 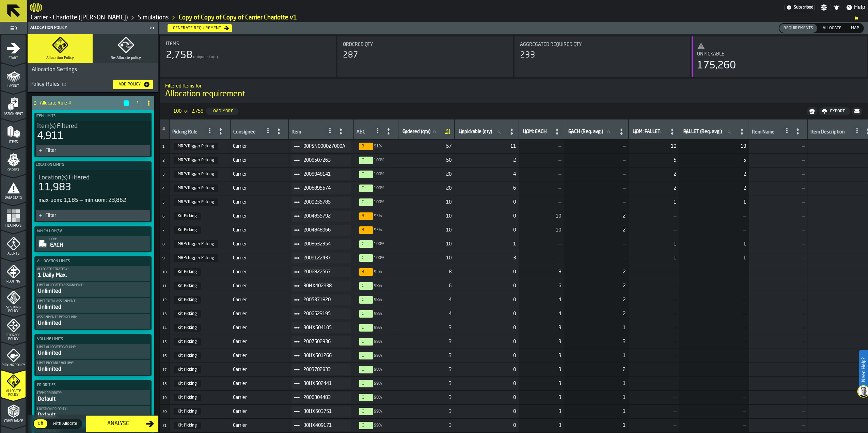 I want to click on span: 6, so click(x=487, y=189).